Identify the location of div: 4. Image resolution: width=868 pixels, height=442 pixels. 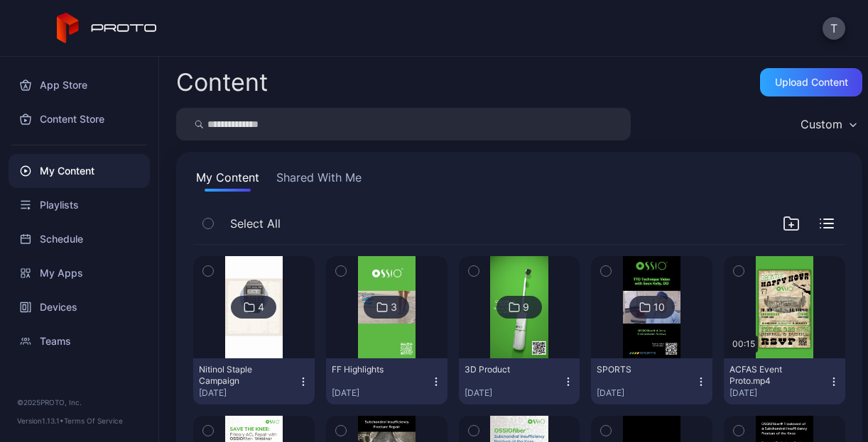
(260, 307).